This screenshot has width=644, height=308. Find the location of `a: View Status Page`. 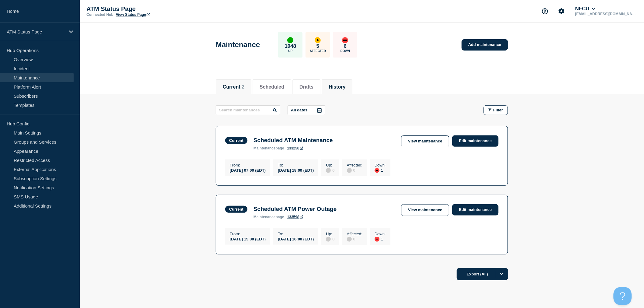

a: View Status Page is located at coordinates (133, 15).